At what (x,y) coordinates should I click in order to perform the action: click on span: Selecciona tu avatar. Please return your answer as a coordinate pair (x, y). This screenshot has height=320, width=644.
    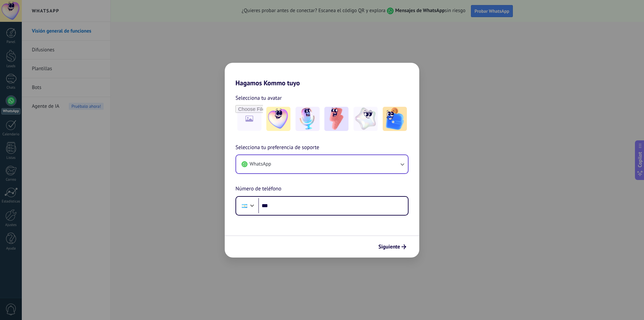
    Looking at the image, I should click on (259, 98).